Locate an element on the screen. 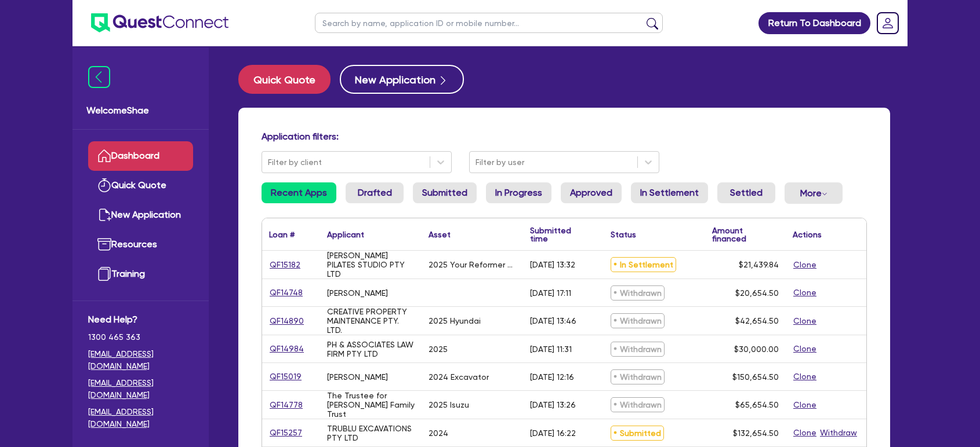 The height and width of the screenshot is (447, 980). img: icon-menu-close is located at coordinates (99, 77).